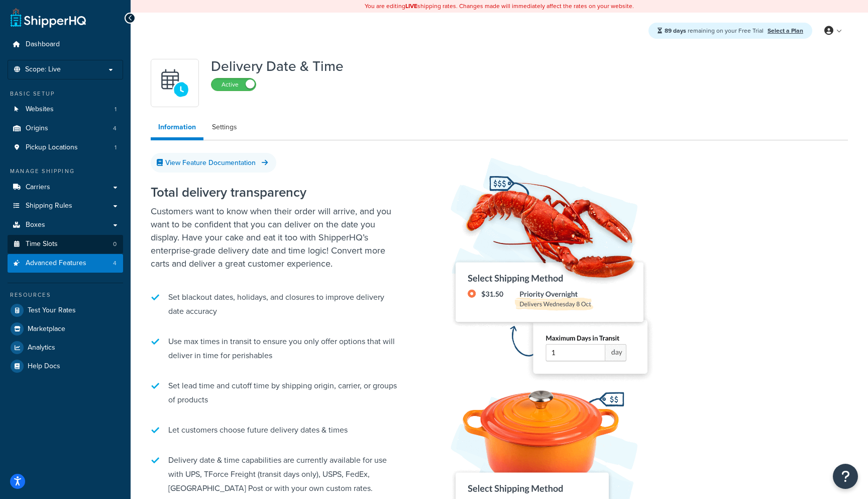  I want to click on span: Advanced Features, so click(56, 263).